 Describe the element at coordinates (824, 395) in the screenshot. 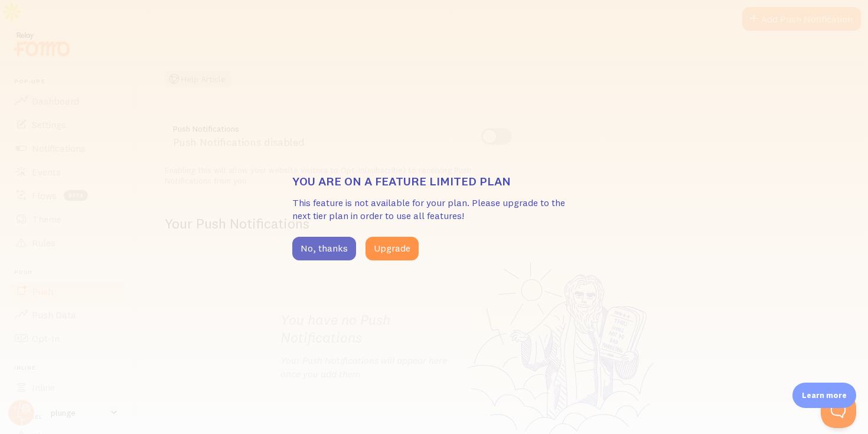

I see `p: Learn more` at that location.